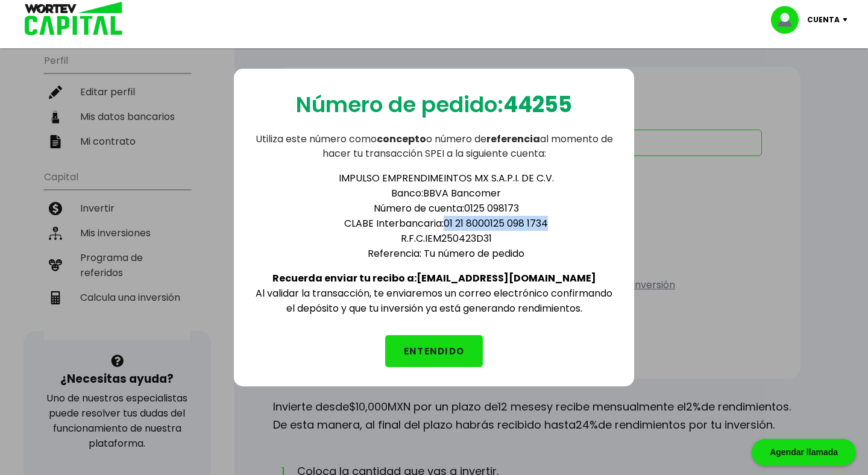  I want to click on button: ENTENDIDO, so click(434, 350).